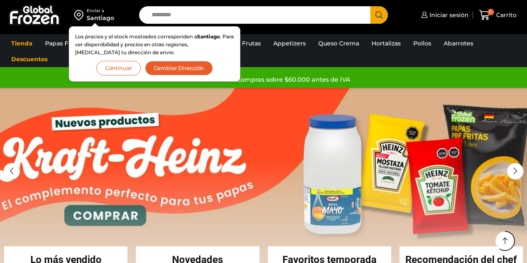  What do you see at coordinates (490, 12) in the screenshot?
I see `span: 0` at bounding box center [490, 12].